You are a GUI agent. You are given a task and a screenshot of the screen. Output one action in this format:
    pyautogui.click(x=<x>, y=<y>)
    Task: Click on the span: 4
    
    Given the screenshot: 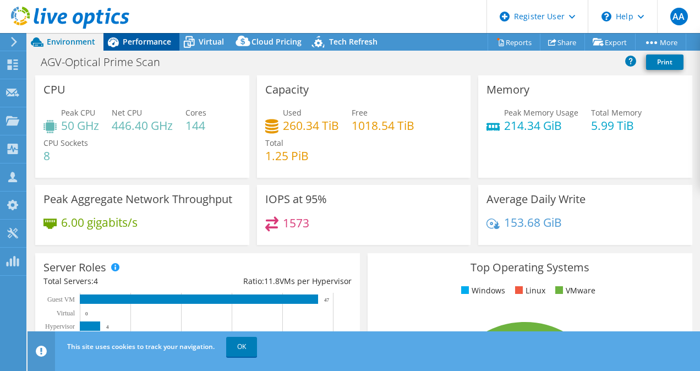 What is the action you would take?
    pyautogui.click(x=96, y=281)
    